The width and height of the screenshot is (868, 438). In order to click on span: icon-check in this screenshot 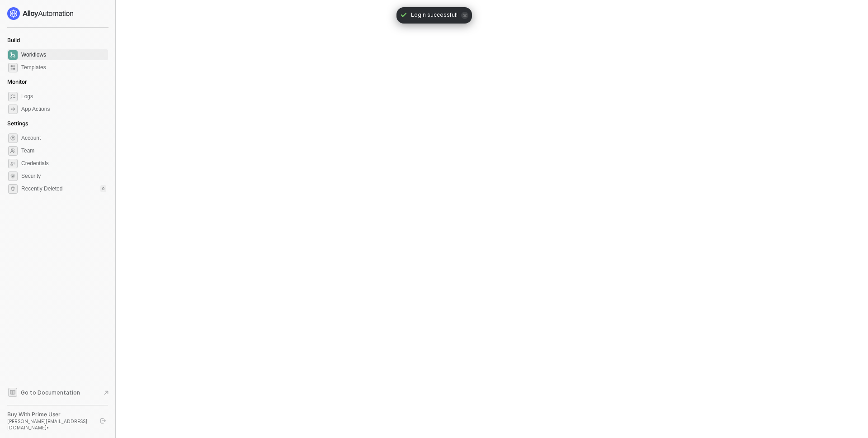, I will do `click(404, 15)`.